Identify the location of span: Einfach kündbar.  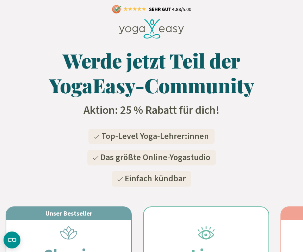
(155, 178).